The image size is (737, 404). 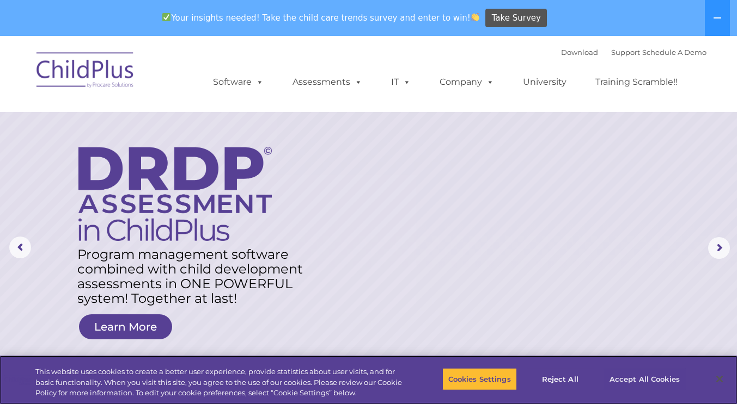 I want to click on a: Training Scramble!!, so click(x=636, y=82).